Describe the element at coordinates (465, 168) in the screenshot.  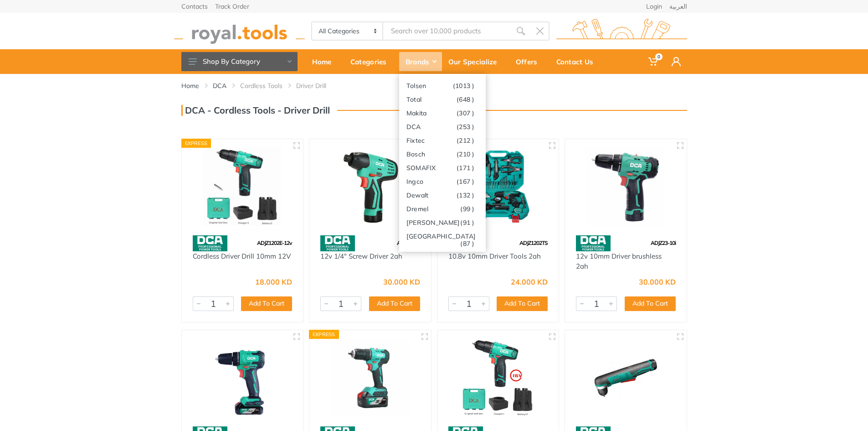
I see `span: (171 )` at that location.